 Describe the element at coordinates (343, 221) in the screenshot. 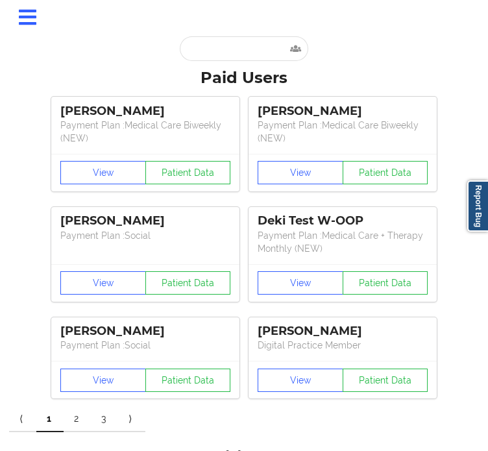

I see `div: Deki Test W-OOP` at that location.